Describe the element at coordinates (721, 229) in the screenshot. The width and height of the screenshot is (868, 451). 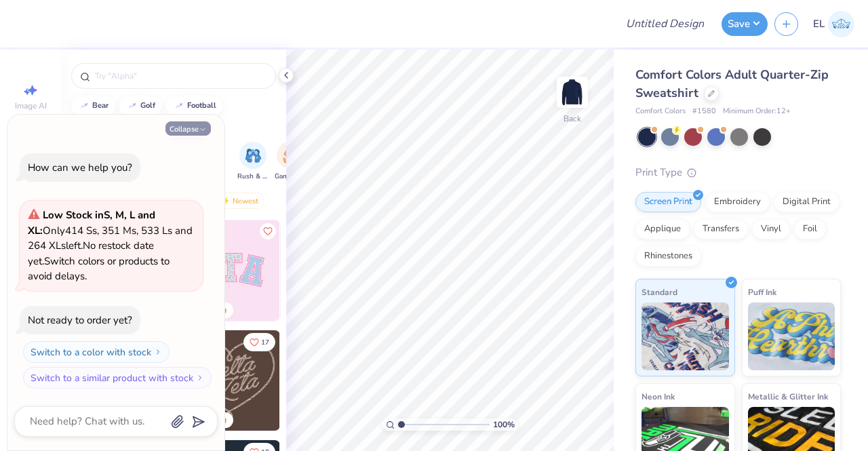
I see `div: Transfers` at that location.